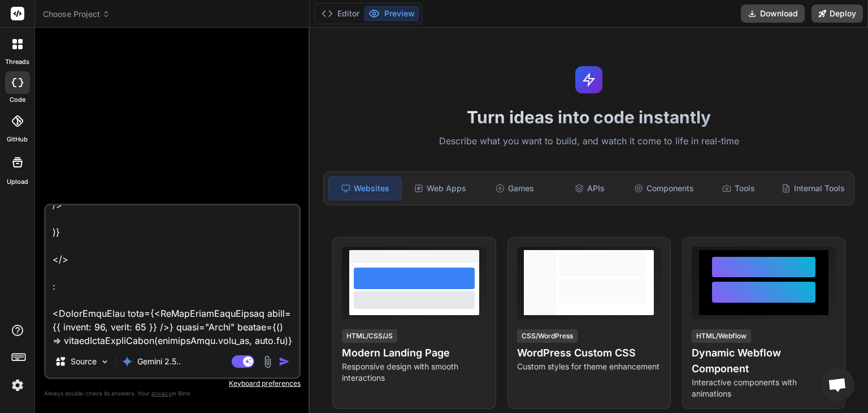  What do you see at coordinates (589, 141) in the screenshot?
I see `p: Describe what you want to build, and watch it come to life in real-time` at bounding box center [589, 141].